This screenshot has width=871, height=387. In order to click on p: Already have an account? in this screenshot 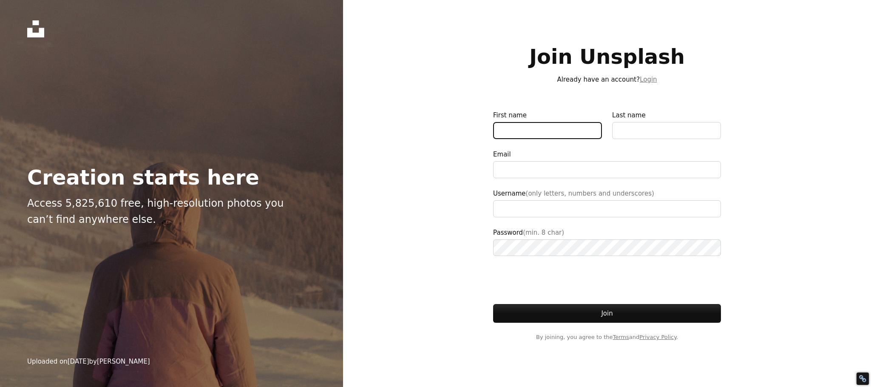, I will do `click(607, 79)`.